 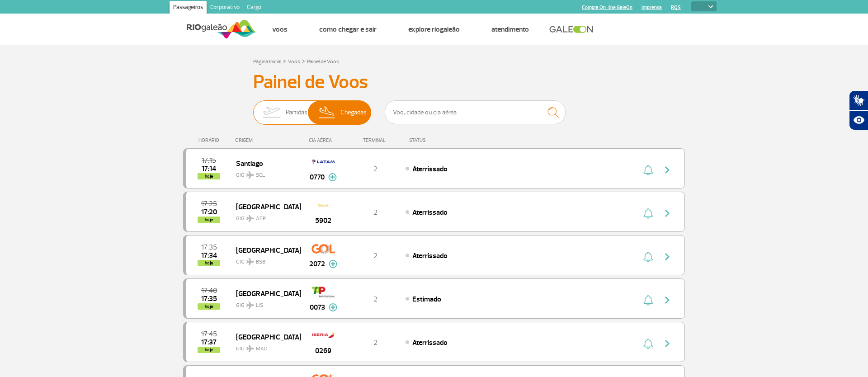 I want to click on img: slider-desembarque, so click(x=327, y=113).